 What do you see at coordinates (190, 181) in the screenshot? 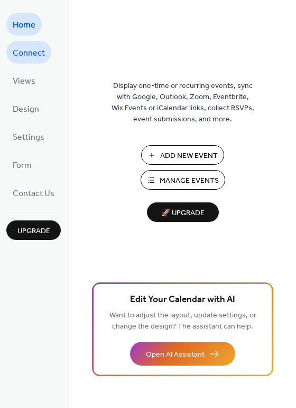
I see `span: Manage Events` at bounding box center [190, 181].